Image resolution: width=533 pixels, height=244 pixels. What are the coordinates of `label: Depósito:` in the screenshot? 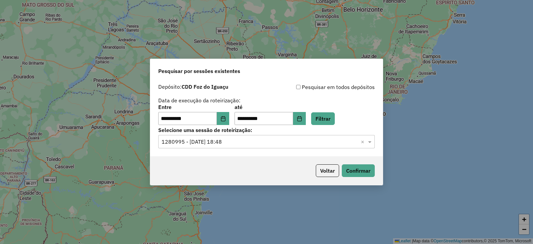 It's located at (193, 87).